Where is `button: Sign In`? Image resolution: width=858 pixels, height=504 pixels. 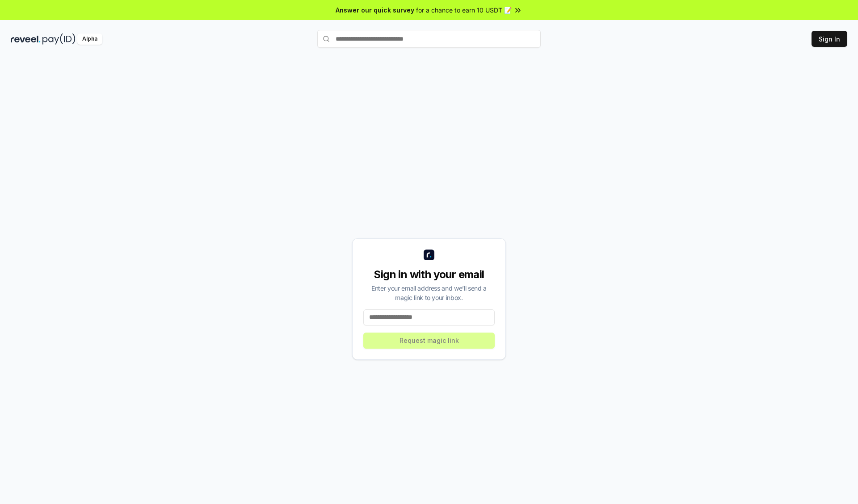 button: Sign In is located at coordinates (829, 39).